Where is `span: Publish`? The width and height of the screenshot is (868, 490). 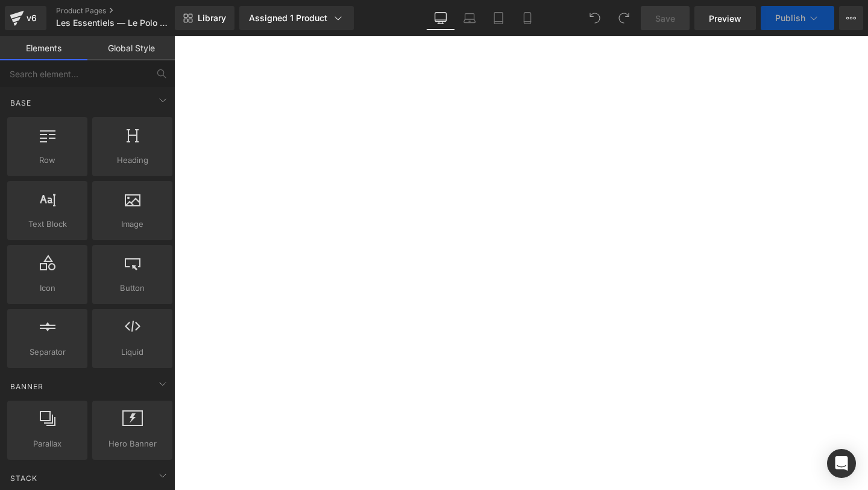
span: Publish is located at coordinates (790, 18).